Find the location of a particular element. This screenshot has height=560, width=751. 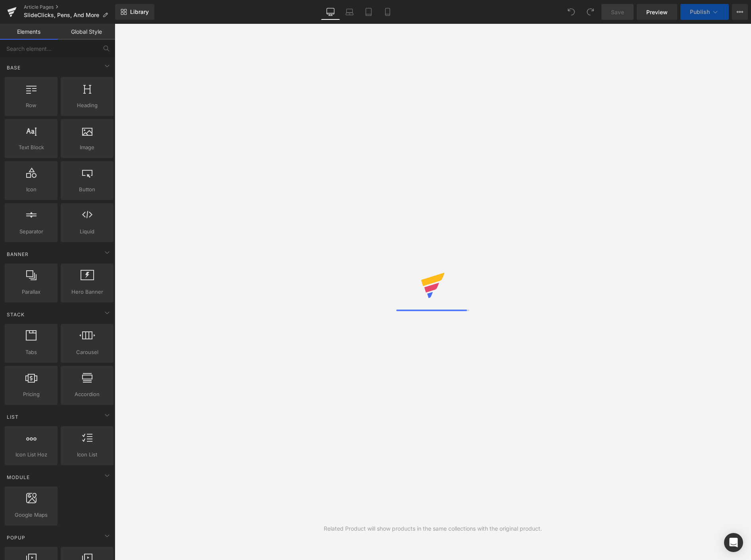

span: Base is located at coordinates (13, 67).